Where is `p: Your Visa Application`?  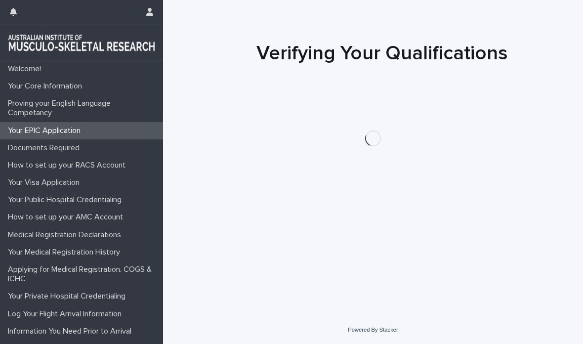 p: Your Visa Application is located at coordinates (45, 182).